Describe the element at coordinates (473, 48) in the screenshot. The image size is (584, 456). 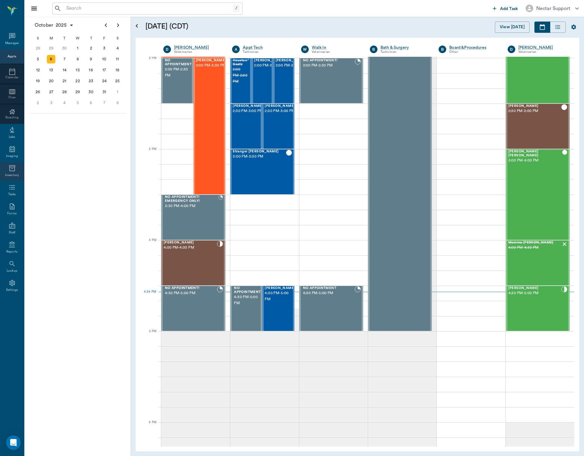
I see `div: Board &Procedures` at that location.